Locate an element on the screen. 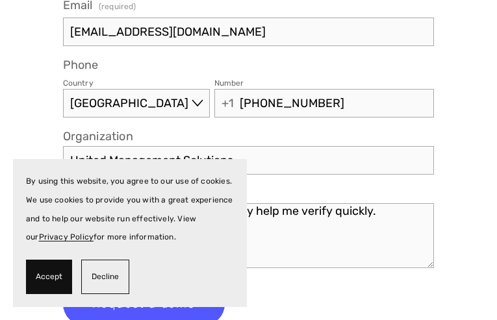 Image resolution: width=497 pixels, height=320 pixels. span: Organization is located at coordinates (98, 136).